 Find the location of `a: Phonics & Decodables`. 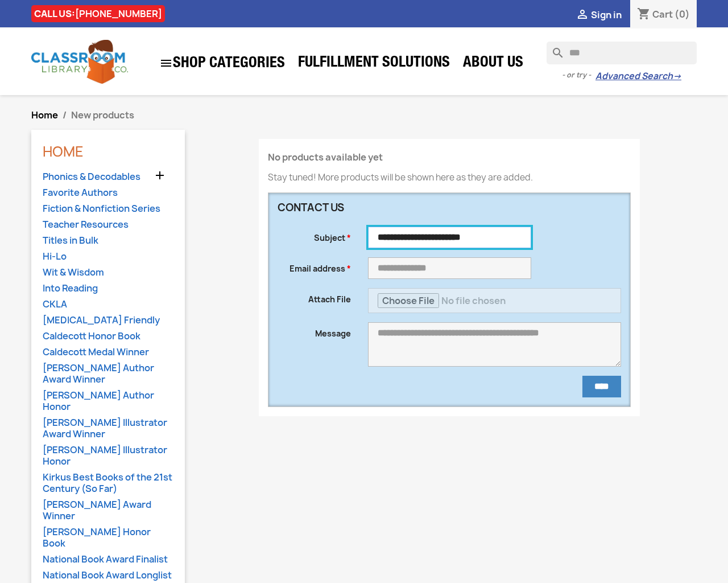

a: Phonics & Decodables is located at coordinates (108, 177).